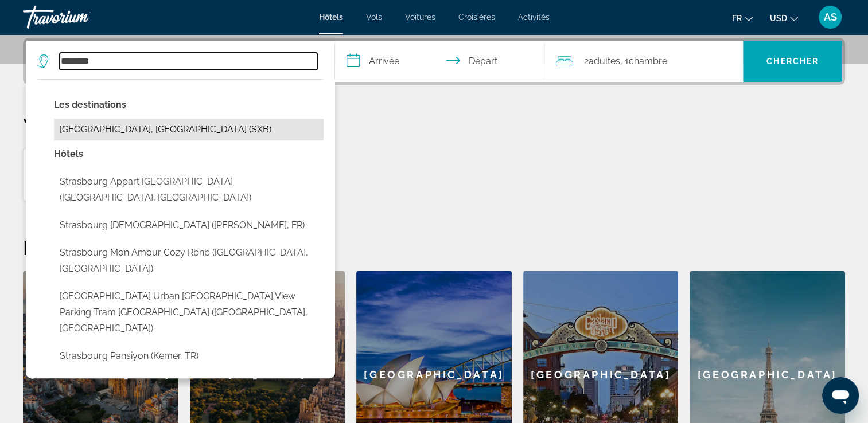  Describe the element at coordinates (831, 17) in the screenshot. I see `button: User Menu` at that location.